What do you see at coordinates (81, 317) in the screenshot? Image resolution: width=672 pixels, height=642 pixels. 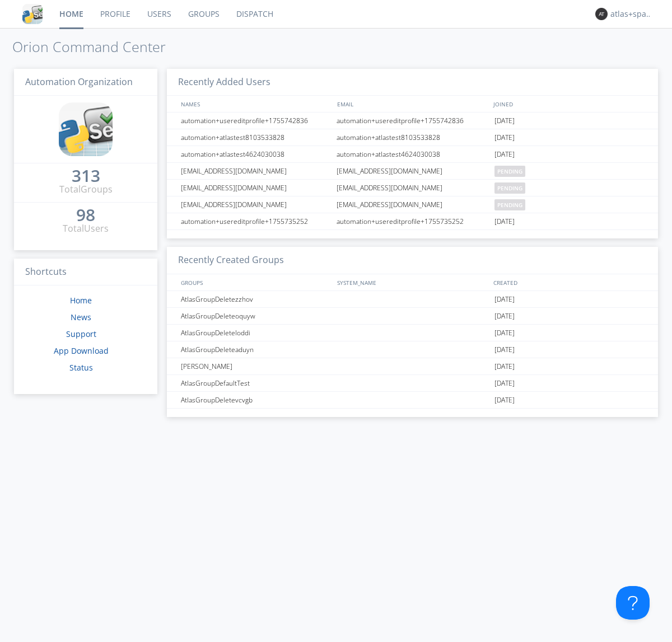 I see `a: News` at bounding box center [81, 317].